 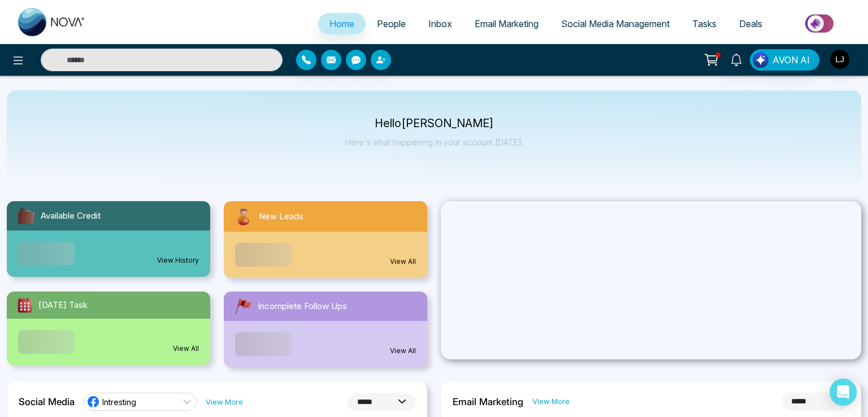 What do you see at coordinates (302, 306) in the screenshot?
I see `span: Incomplete Follow Ups` at bounding box center [302, 306].